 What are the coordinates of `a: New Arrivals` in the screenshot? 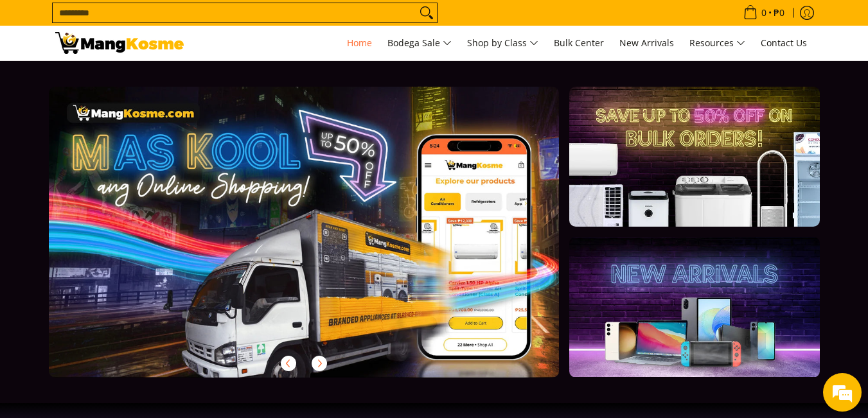 It's located at (646, 43).